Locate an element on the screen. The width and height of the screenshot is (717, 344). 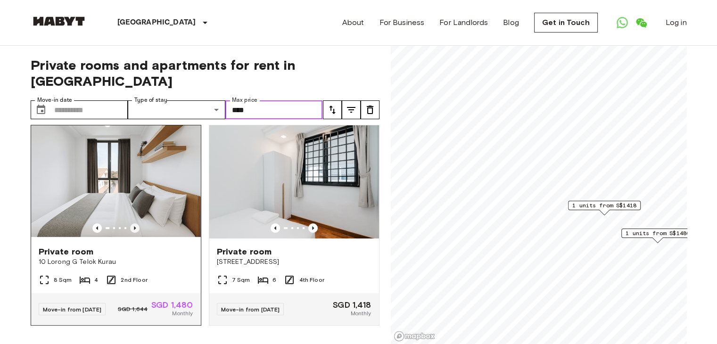
span: 7 Sqm is located at coordinates (241, 280).